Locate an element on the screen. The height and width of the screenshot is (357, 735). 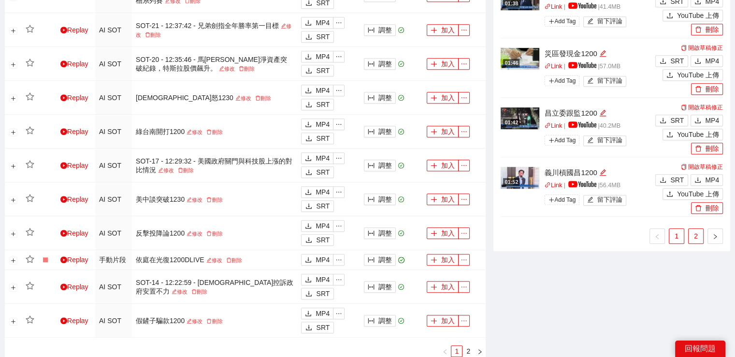
button: right is located at coordinates (715, 236).